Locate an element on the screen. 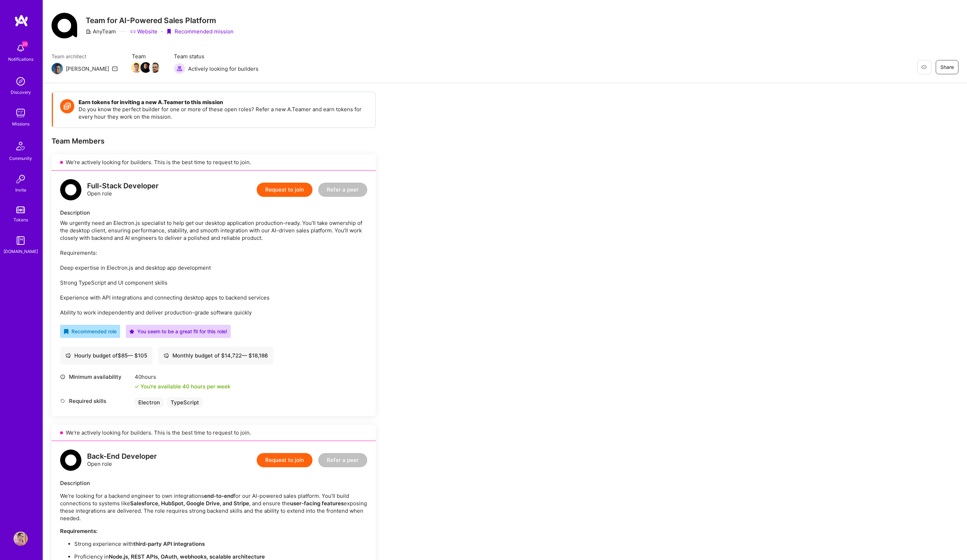 The width and height of the screenshot is (967, 560). div: Recommended mission is located at coordinates (200, 31).